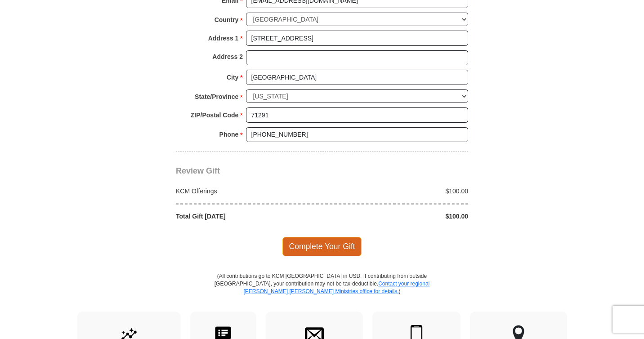 The image size is (644, 339). What do you see at coordinates (198, 171) in the screenshot?
I see `span: Review Gift` at bounding box center [198, 171].